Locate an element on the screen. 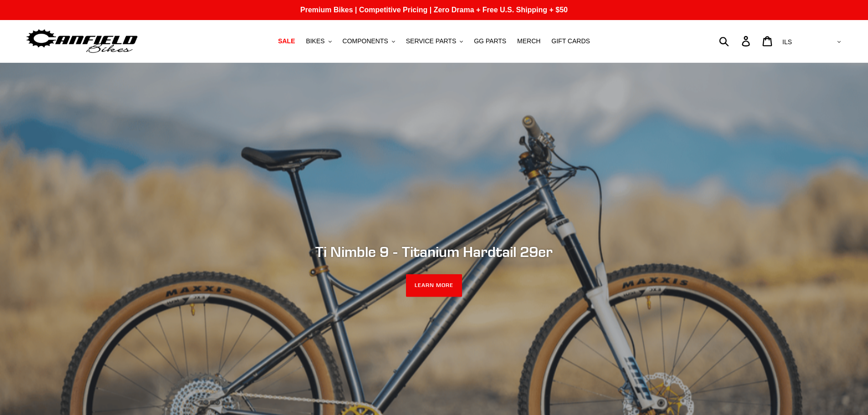  span: MERCH is located at coordinates (528, 41).